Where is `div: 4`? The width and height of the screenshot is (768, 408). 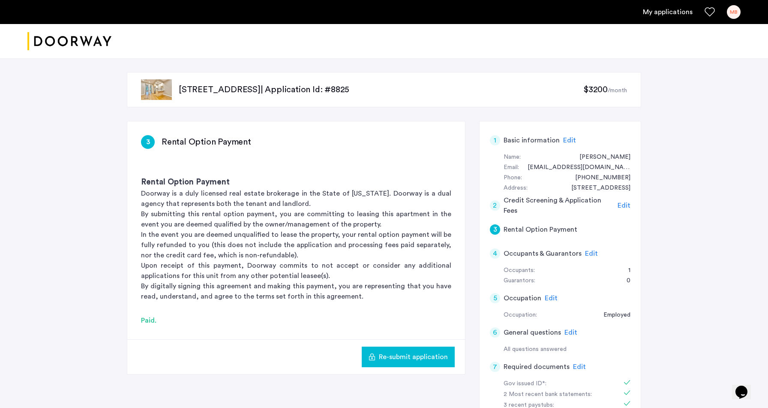
div: 4 is located at coordinates (495, 253).